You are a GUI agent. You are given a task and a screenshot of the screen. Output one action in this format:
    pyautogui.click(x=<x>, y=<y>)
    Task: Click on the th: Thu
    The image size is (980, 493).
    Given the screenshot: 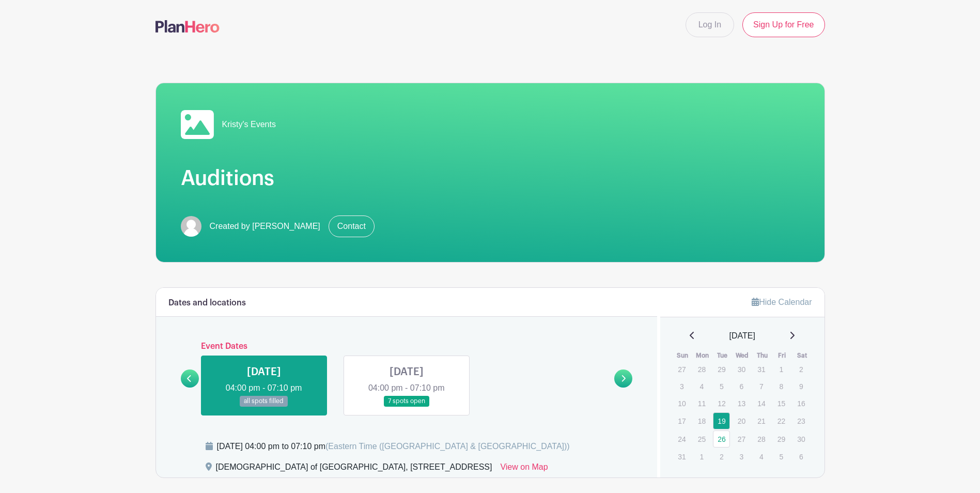 What is the action you would take?
    pyautogui.click(x=762, y=355)
    